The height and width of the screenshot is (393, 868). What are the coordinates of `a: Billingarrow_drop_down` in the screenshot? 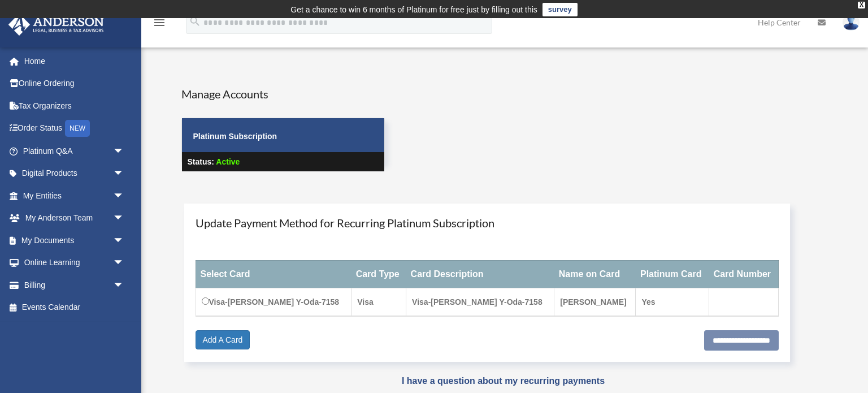 It's located at (74, 285).